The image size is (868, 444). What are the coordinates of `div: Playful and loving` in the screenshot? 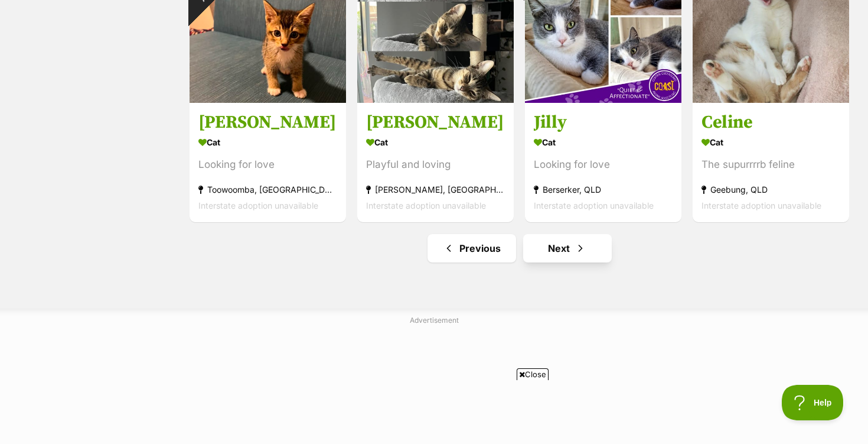 It's located at (435, 165).